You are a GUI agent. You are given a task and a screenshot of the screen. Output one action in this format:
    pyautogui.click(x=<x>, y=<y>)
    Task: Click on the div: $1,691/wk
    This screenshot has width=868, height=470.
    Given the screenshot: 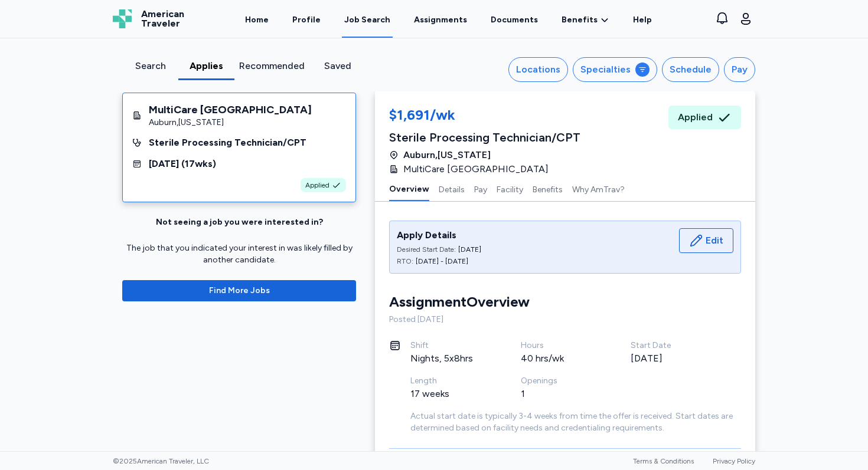 What is the action you would take?
    pyautogui.click(x=485, y=116)
    